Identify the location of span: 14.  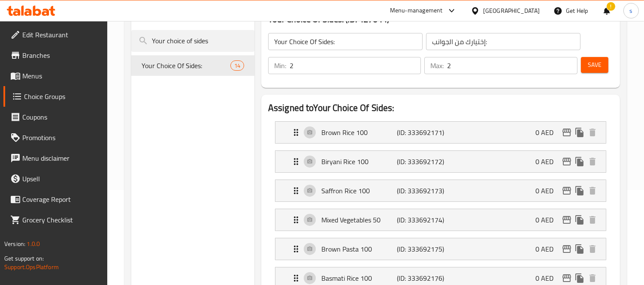
(238, 65).